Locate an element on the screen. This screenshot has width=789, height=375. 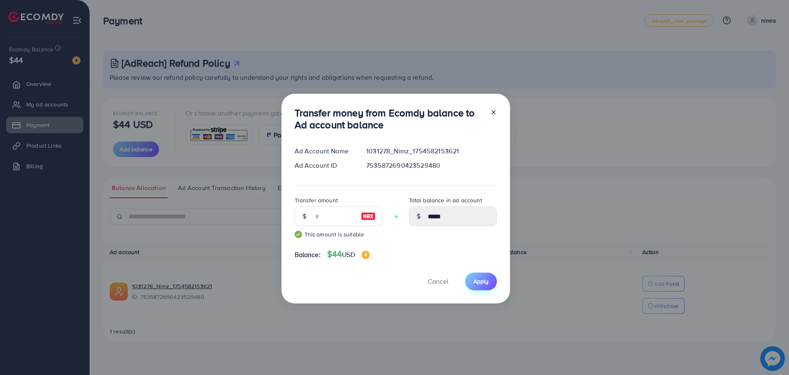
span: Cancel is located at coordinates (438, 281).